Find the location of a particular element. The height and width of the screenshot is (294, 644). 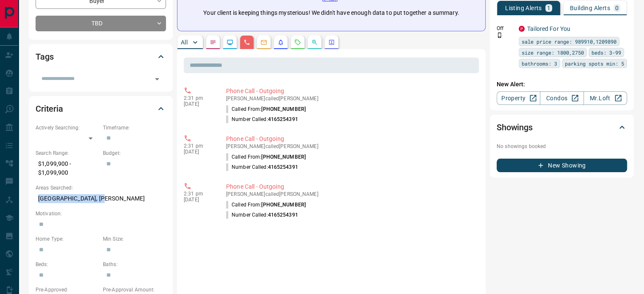

svg: Calls is located at coordinates (247, 42).